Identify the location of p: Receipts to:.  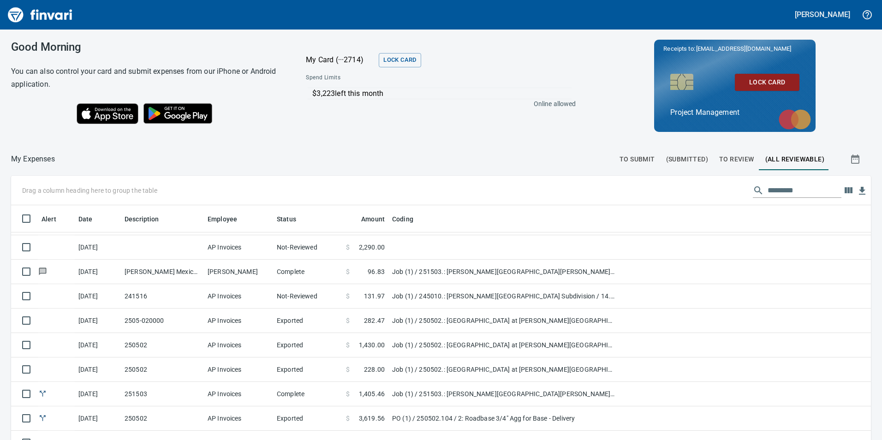
(735, 49).